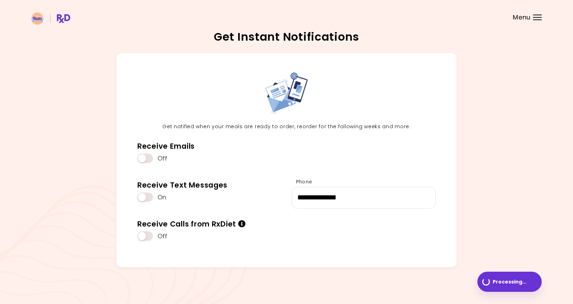 Image resolution: width=573 pixels, height=304 pixels. I want to click on p: Get notified when your meals are ready to order, reorder for the following weeks and more., so click(287, 127).